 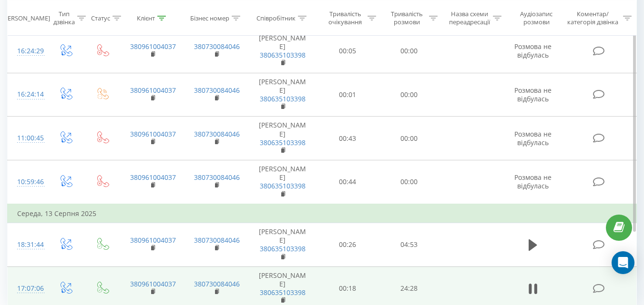 I want to click on div: 16:24:29, so click(x=27, y=51).